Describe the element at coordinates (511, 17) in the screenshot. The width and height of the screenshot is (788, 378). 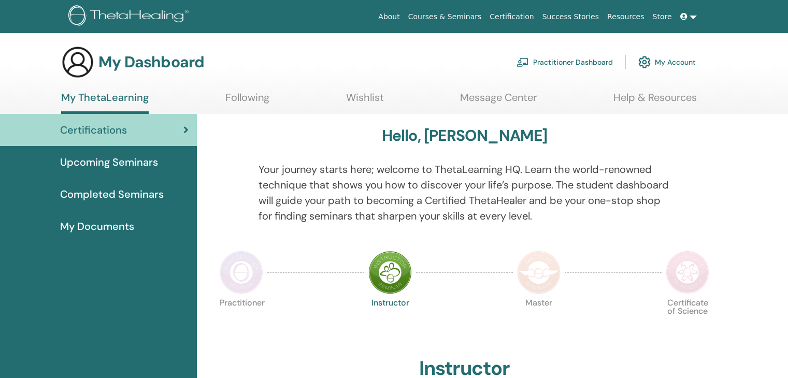
I see `a: Certification` at that location.